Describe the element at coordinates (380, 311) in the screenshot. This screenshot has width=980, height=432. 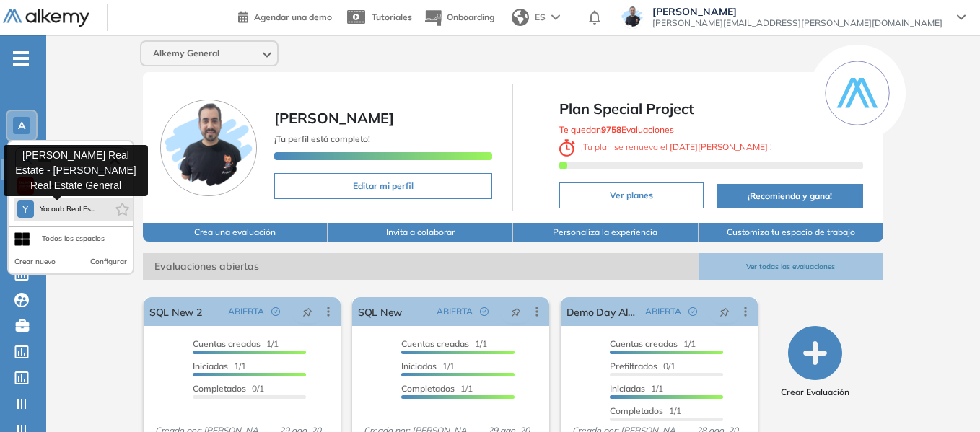
I see `a: SQL New` at that location.